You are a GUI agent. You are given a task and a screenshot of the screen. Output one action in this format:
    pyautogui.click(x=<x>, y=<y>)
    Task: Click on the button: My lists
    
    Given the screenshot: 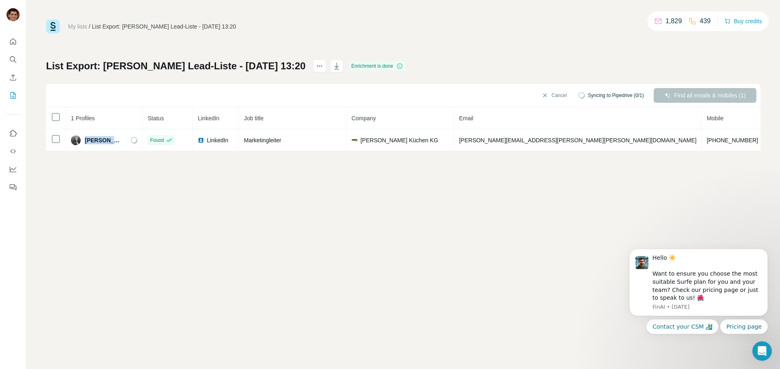 What is the action you would take?
    pyautogui.click(x=13, y=95)
    